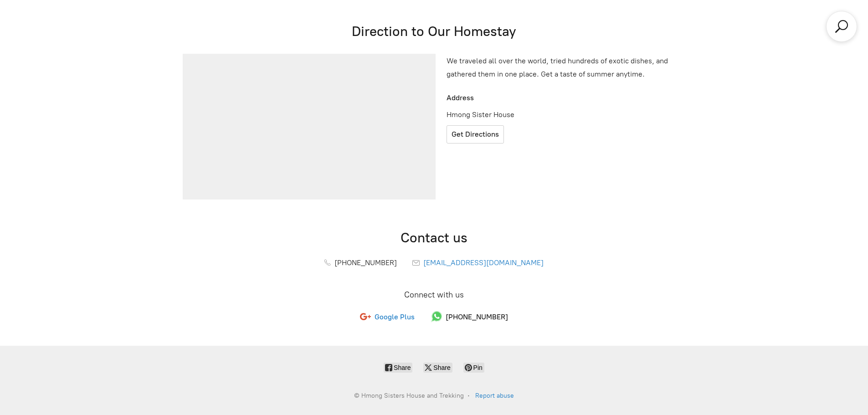 This screenshot has width=868, height=415. Describe the element at coordinates (841, 27) in the screenshot. I see `a: Search products` at that location.